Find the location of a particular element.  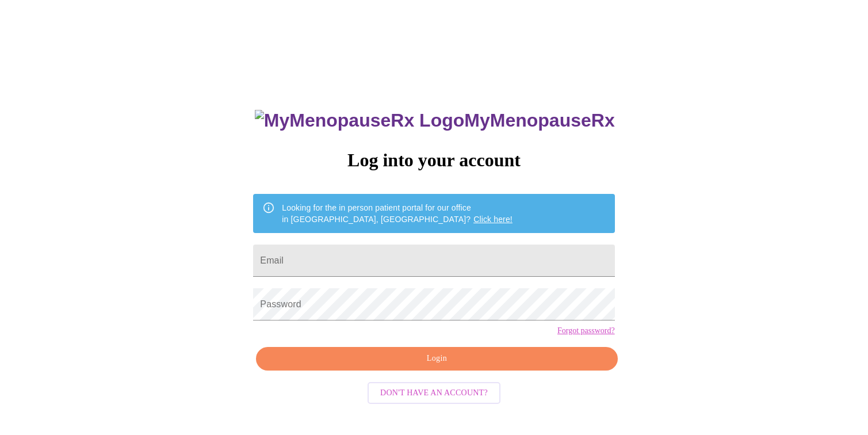

img: MyMenopauseRx Logo is located at coordinates (360, 120).